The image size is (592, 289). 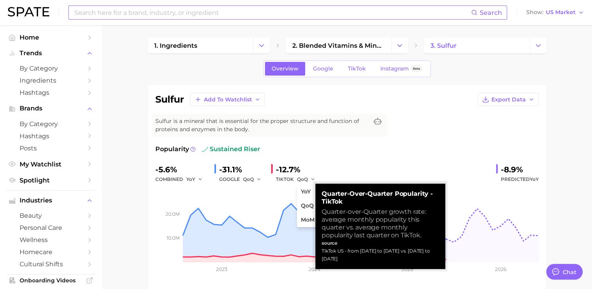 What do you see at coordinates (51, 108) in the screenshot?
I see `span: Brands` at bounding box center [51, 108].